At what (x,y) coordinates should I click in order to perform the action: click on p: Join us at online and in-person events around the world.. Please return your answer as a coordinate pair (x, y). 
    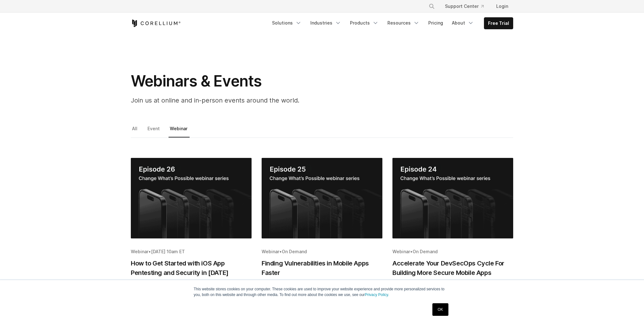
    Looking at the image, I should click on (256, 100).